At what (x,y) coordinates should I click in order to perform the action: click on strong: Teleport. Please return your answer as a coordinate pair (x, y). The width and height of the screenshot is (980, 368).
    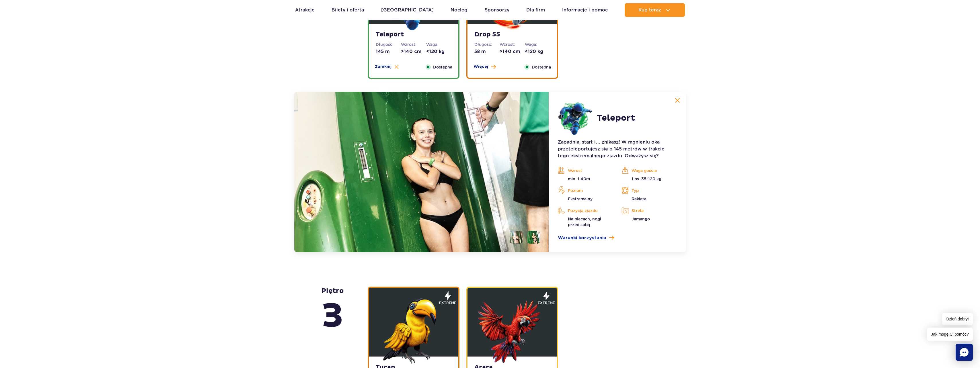
    Looking at the image, I should click on (413, 34).